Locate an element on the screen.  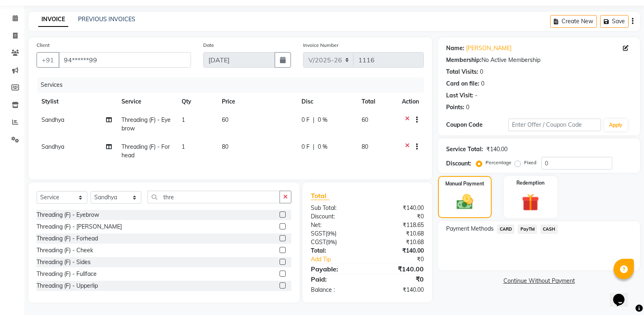
div: No Active Membership is located at coordinates (539, 60).